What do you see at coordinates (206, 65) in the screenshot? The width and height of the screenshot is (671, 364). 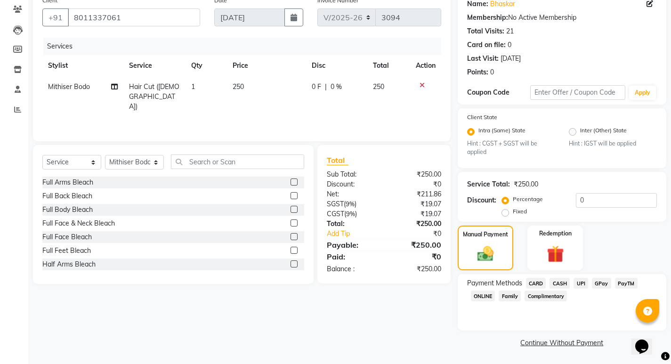 I see `th: Qty` at bounding box center [206, 65].